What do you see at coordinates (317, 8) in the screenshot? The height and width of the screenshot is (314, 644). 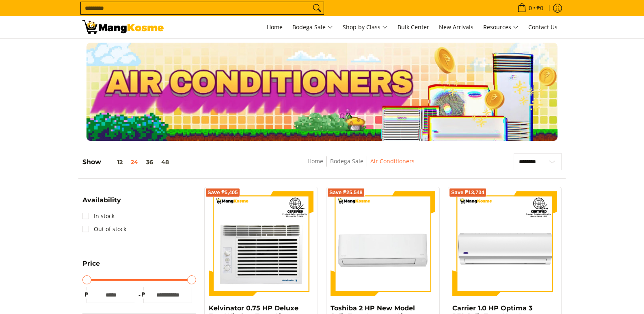 I see `button: Search` at bounding box center [317, 8].